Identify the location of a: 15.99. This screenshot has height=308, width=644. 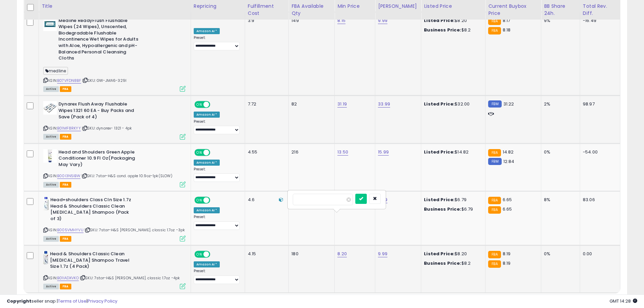
(383, 152).